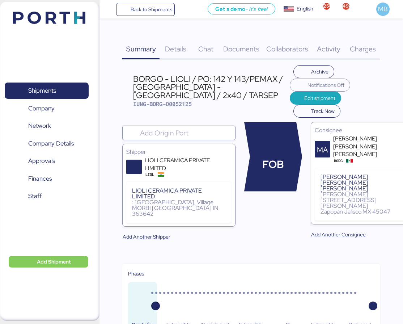 The image size is (403, 324). What do you see at coordinates (41, 108) in the screenshot?
I see `span: Company` at bounding box center [41, 108].